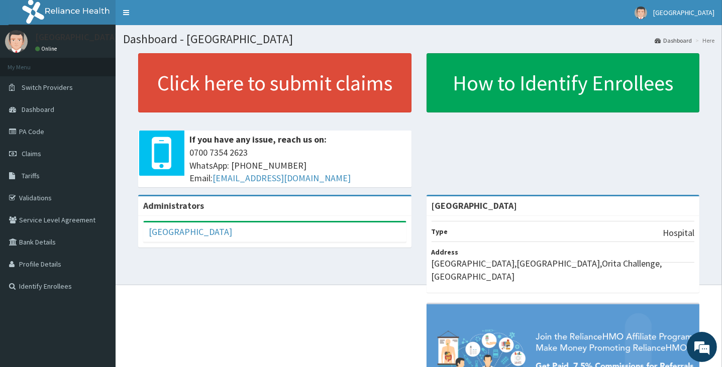  I want to click on li: Here, so click(703, 40).